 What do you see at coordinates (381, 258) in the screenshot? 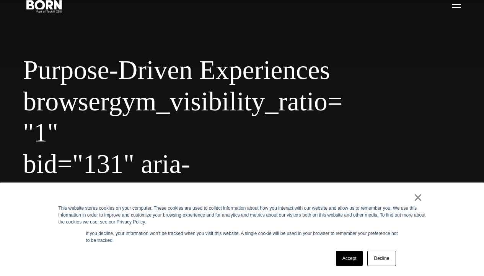
I see `a: Decline` at bounding box center [381, 258].